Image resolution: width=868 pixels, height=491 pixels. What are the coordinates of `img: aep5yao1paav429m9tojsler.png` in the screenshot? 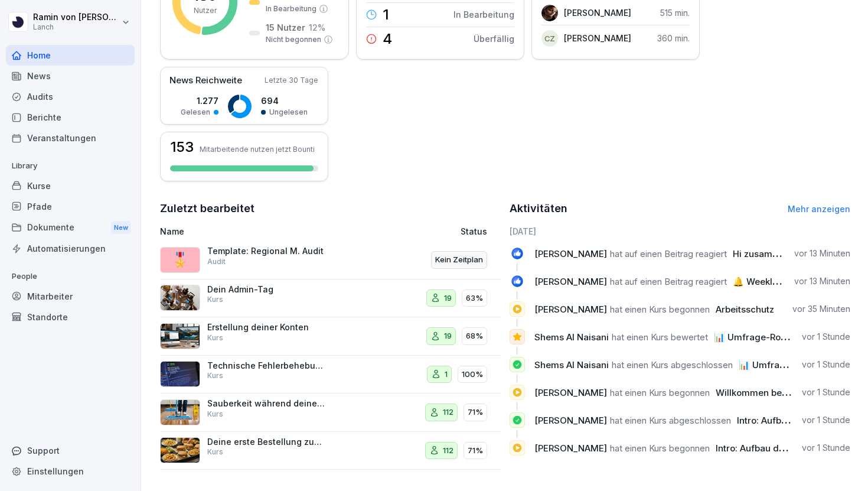 It's located at (180, 450).